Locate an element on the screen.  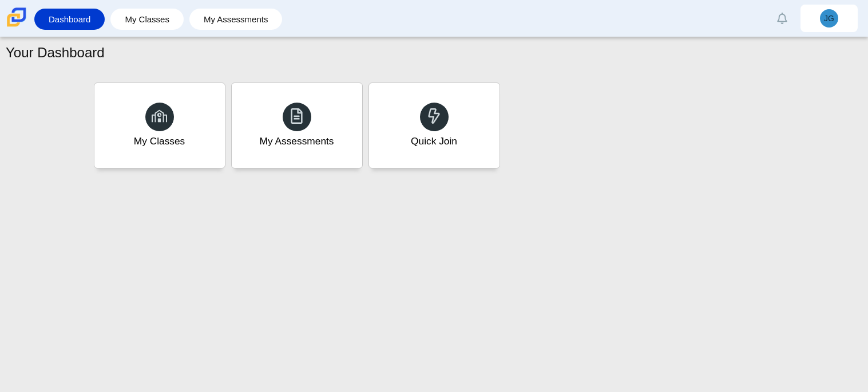
a: Alerts is located at coordinates (782, 18).